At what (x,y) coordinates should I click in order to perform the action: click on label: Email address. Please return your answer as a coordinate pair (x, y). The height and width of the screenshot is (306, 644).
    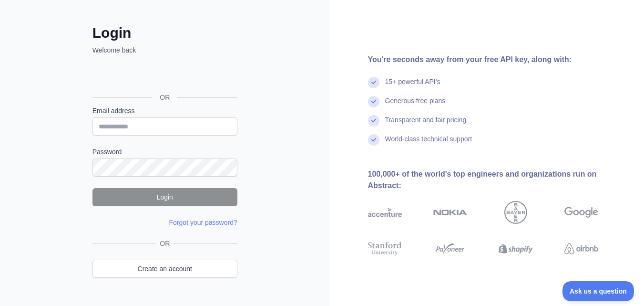
    Looking at the image, I should click on (165, 111).